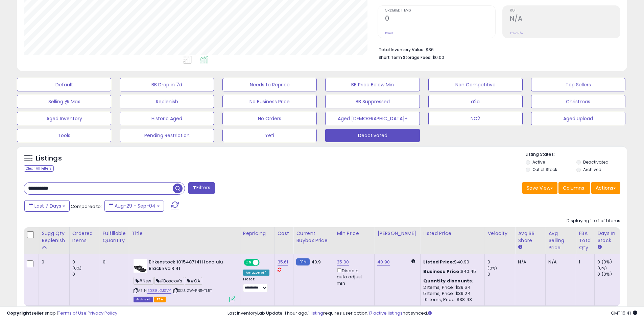  What do you see at coordinates (372, 136) in the screenshot?
I see `button: Deactivated` at bounding box center [372, 136].